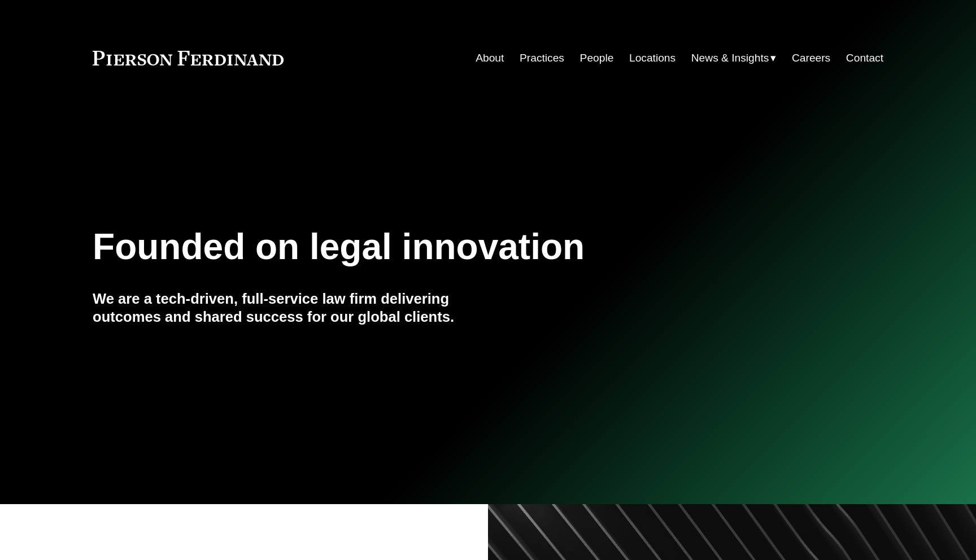 This screenshot has height=560, width=976. What do you see at coordinates (290, 308) in the screenshot?
I see `h4: We are a tech-driven, full-service law firm delivering outcomes and shared success for our global...` at bounding box center [290, 308].